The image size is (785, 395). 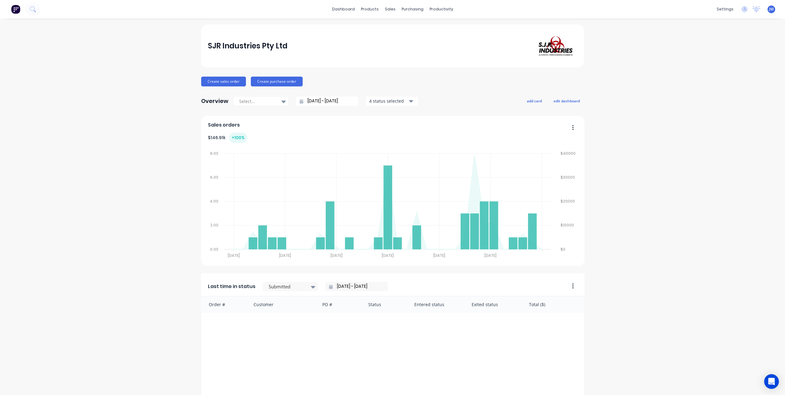 What do you see at coordinates (534, 101) in the screenshot?
I see `button: add card` at bounding box center [534, 101].